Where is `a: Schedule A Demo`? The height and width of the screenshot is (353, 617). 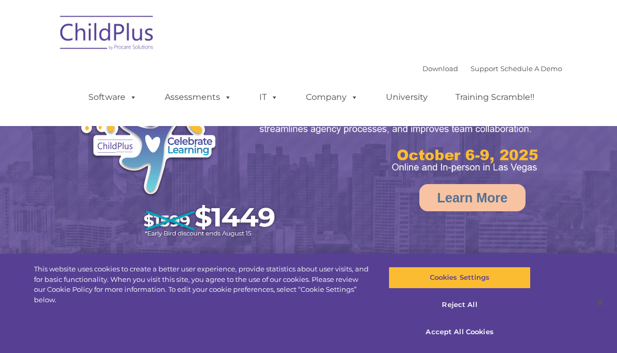 a: Schedule A Demo is located at coordinates (531, 68).